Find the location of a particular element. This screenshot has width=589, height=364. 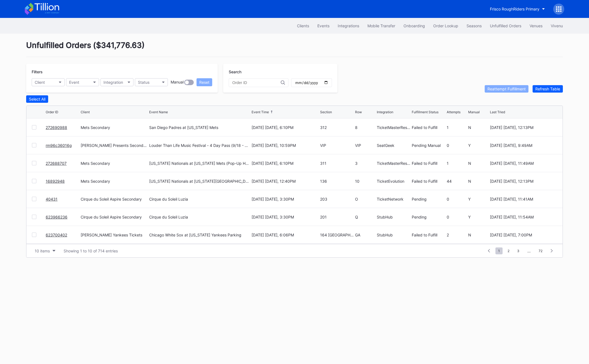

div: Reattempt Fulfillment is located at coordinates (507, 88).